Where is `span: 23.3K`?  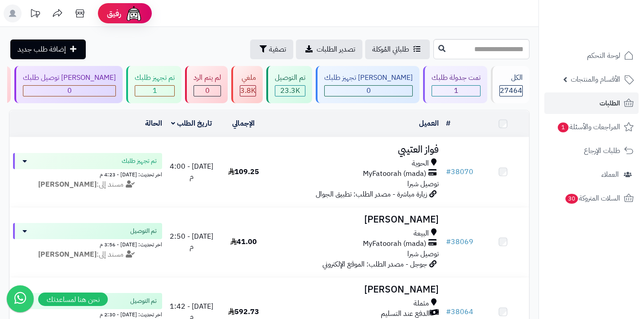
span: 23.3K is located at coordinates (290, 91).